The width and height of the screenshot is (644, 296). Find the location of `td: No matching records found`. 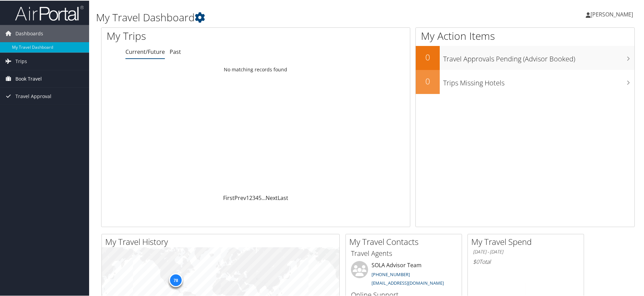

td: No matching records found is located at coordinates (256, 69).